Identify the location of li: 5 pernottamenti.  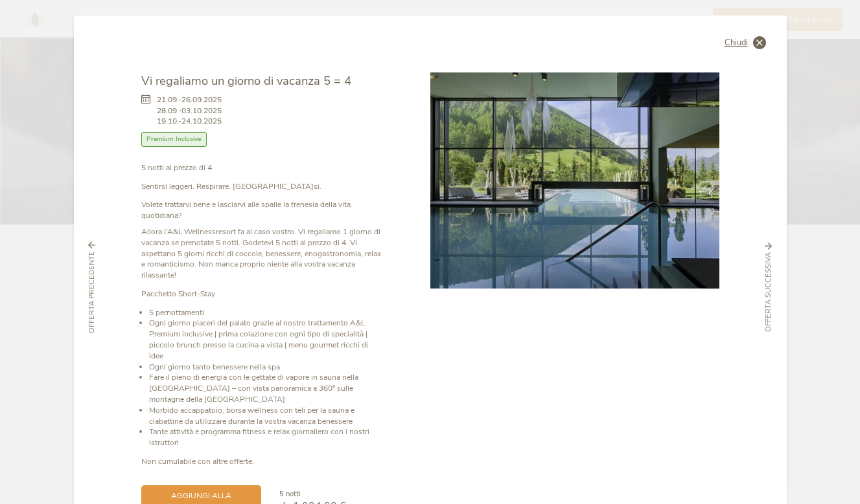
(266, 313).